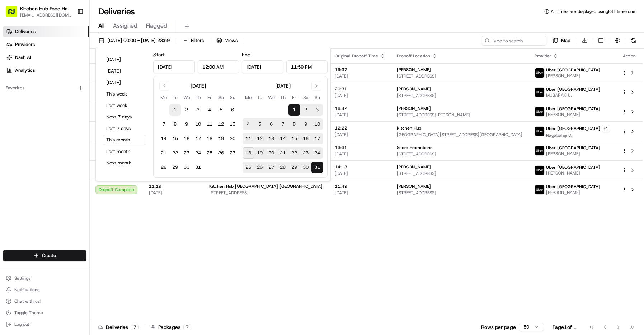 The height and width of the screenshot is (335, 644). What do you see at coordinates (271, 97) in the screenshot?
I see `th: Wednesday` at bounding box center [271, 97].